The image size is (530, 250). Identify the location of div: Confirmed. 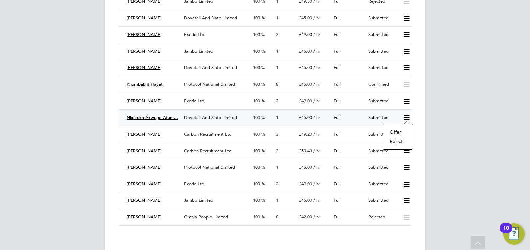
(383, 85).